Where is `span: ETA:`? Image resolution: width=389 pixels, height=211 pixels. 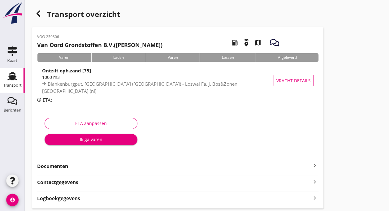 span: ETA: is located at coordinates (47, 100).